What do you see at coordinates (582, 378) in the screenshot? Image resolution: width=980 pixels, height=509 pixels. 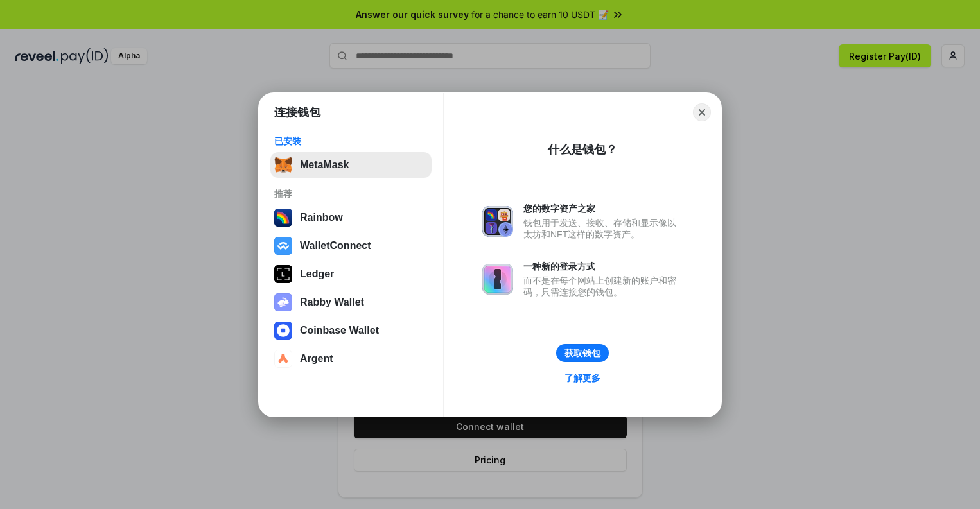 I see `a: 了解更多` at bounding box center [582, 378].